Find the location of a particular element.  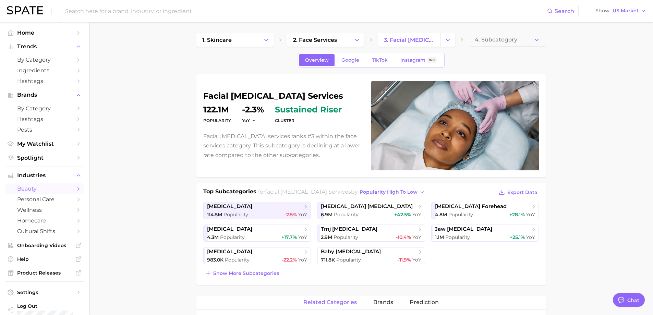

span: 2. face services is located at coordinates (315, 40).